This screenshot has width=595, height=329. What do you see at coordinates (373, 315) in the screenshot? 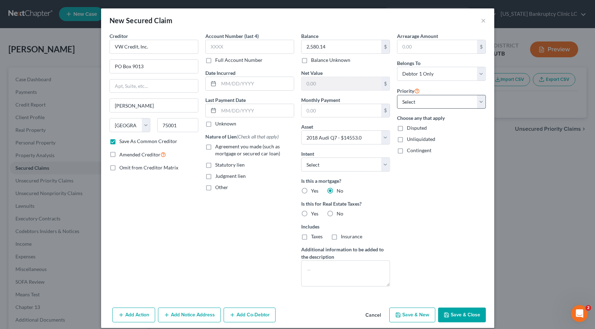
I see `button: Cancel` at bounding box center [373, 315].